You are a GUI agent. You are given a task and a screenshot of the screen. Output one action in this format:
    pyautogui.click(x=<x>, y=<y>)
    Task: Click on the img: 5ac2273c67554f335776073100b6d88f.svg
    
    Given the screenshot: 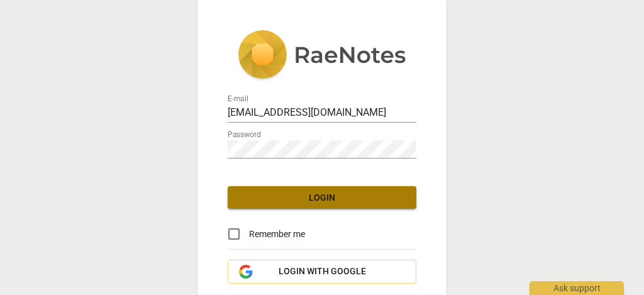 What is the action you would take?
    pyautogui.click(x=322, y=56)
    